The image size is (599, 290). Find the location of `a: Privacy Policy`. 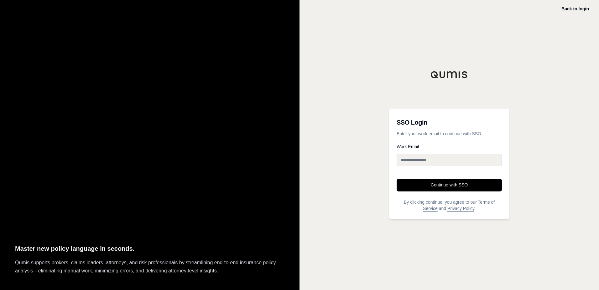

a: Privacy Policy is located at coordinates (461, 208).